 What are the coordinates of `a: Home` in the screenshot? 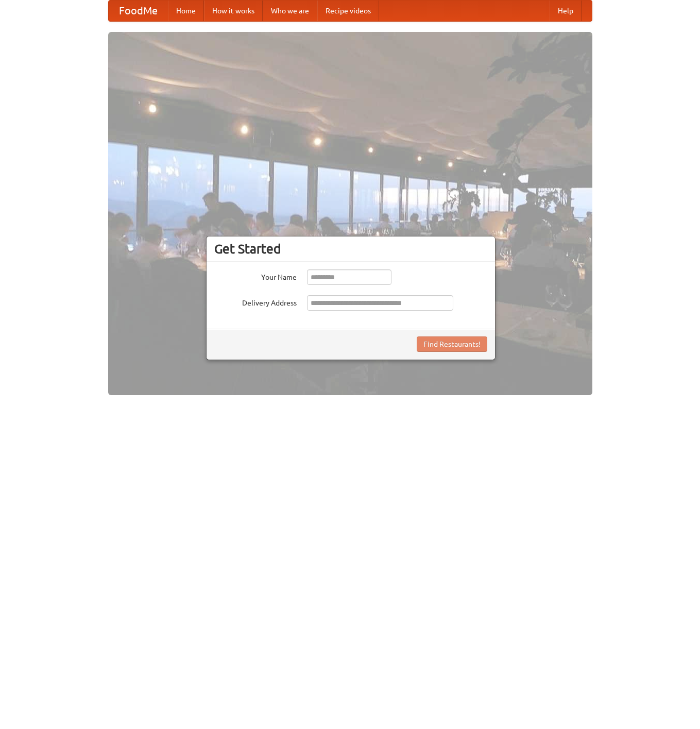 It's located at (186, 11).